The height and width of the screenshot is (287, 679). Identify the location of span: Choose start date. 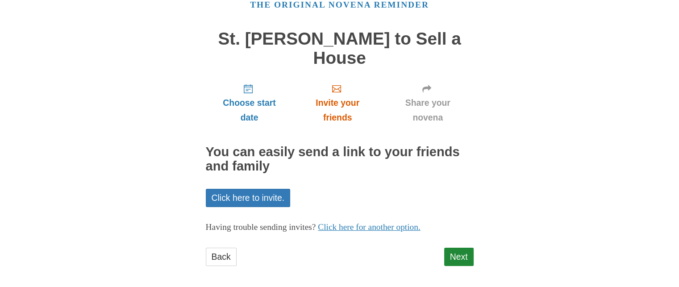
(249, 110).